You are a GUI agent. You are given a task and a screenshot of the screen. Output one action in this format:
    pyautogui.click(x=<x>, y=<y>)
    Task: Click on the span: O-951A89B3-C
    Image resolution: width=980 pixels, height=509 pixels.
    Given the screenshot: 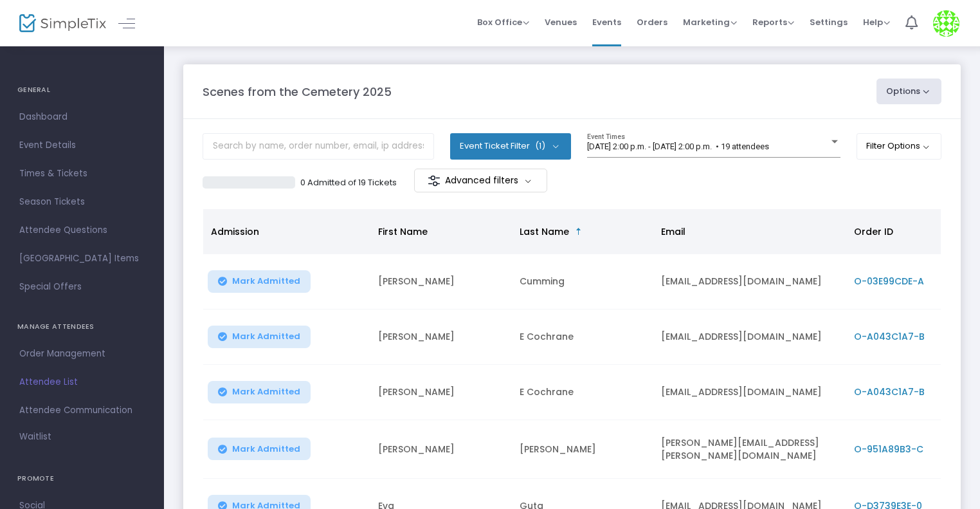 What is the action you would take?
    pyautogui.click(x=888, y=449)
    